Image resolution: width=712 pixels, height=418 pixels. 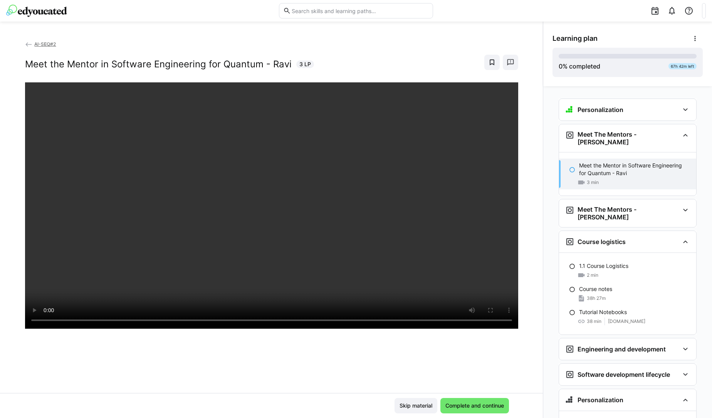 I want to click on span: 2 min, so click(x=592, y=275).